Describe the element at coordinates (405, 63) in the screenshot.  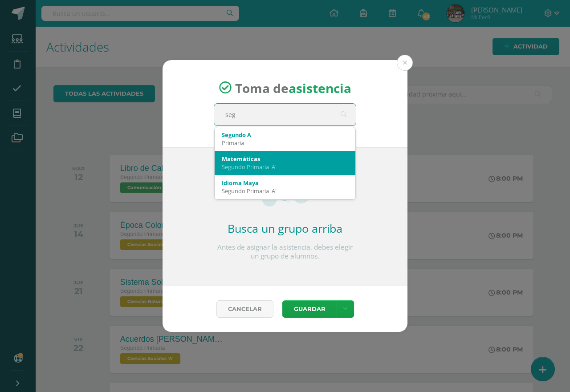
I see `button: Close (Esc)` at that location.